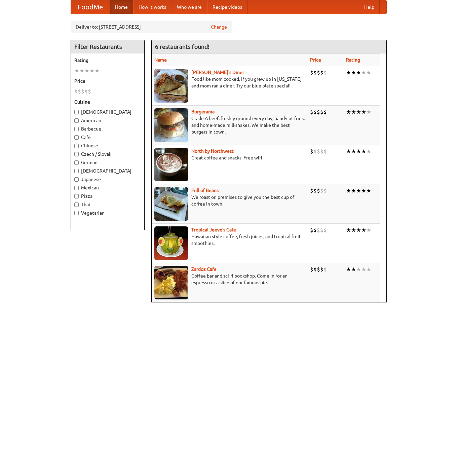  What do you see at coordinates (90, 7) in the screenshot?
I see `a: FoodMe` at bounding box center [90, 7].